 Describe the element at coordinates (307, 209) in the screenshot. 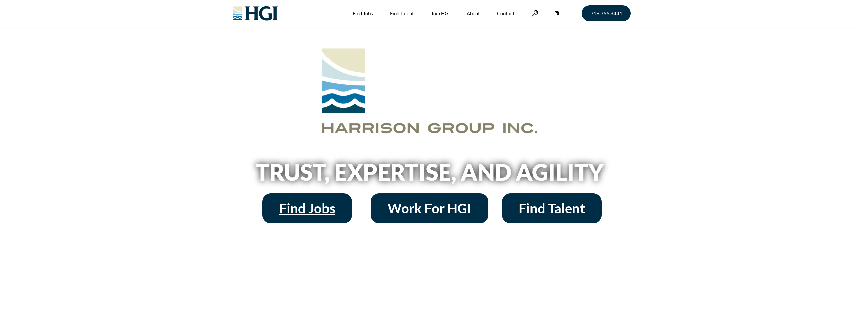

I see `span: Find Jobs` at that location.